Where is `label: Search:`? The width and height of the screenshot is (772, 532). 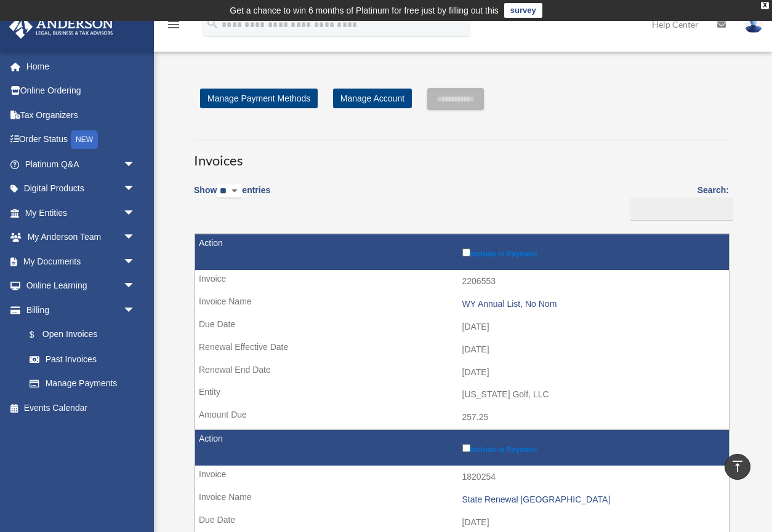
label: Search: is located at coordinates (677, 202).